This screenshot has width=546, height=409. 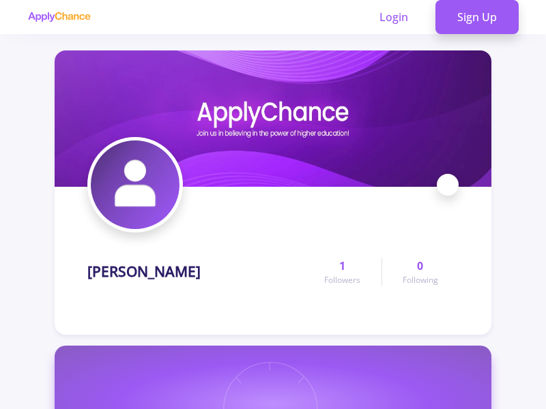 What do you see at coordinates (420, 280) in the screenshot?
I see `span: Following` at bounding box center [420, 280].